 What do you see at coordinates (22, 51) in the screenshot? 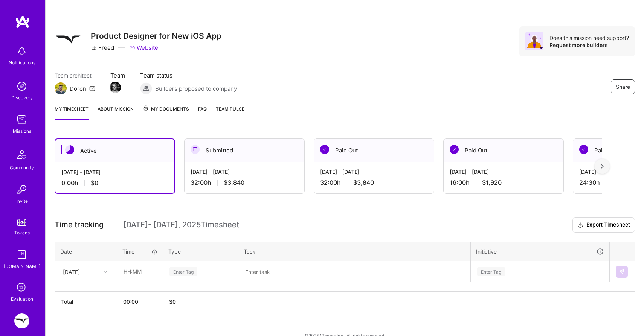
I see `img: bell` at bounding box center [22, 51].